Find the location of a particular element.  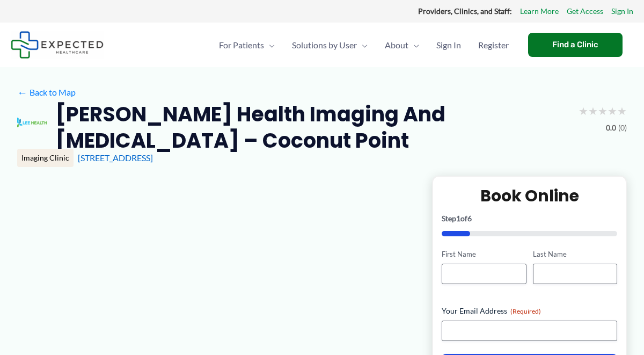

span: 1 is located at coordinates (459, 218).